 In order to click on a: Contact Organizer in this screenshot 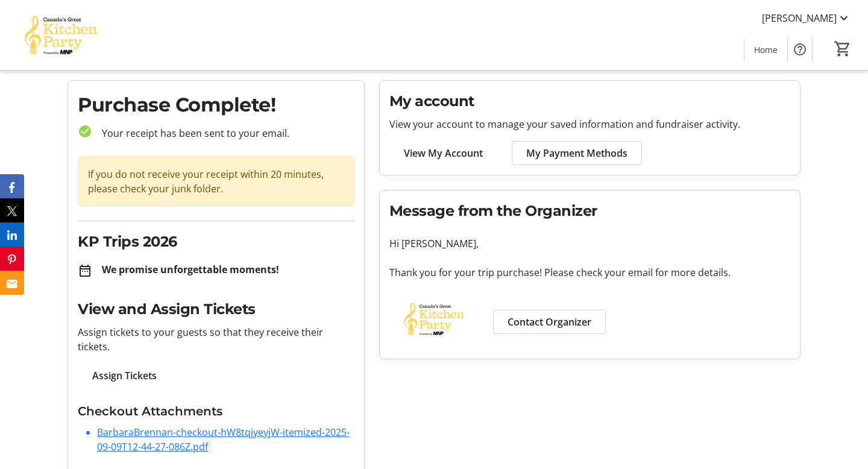, I will do `click(549, 322)`.